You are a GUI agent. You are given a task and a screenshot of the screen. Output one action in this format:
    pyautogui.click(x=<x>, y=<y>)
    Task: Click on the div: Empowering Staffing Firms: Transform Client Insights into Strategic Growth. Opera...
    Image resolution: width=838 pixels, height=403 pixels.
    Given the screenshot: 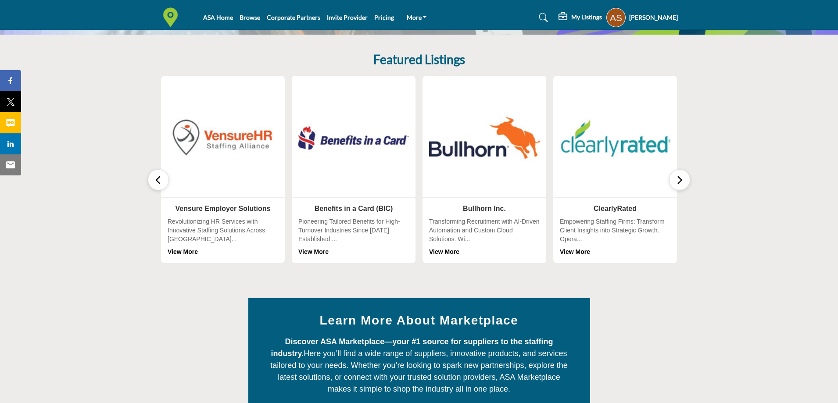 What is the action you would take?
    pyautogui.click(x=615, y=237)
    